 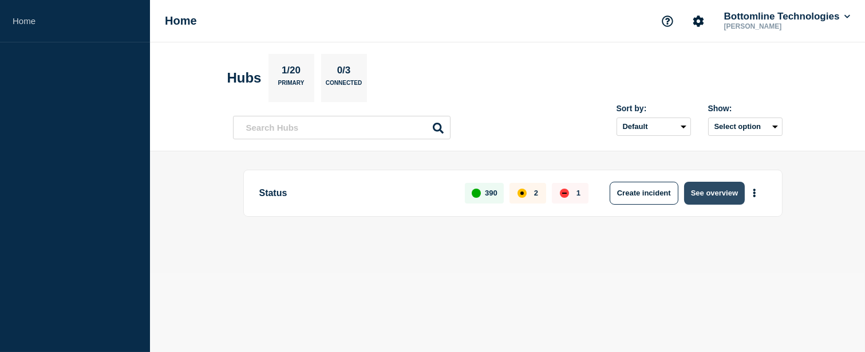 I want to click on select: Sort by, so click(x=654, y=127).